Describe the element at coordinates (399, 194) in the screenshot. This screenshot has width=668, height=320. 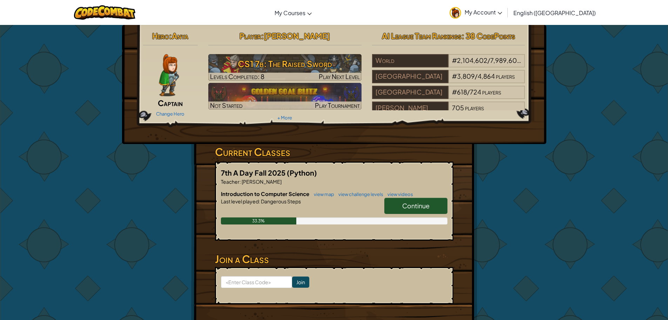
I see `a: view videos` at that location.